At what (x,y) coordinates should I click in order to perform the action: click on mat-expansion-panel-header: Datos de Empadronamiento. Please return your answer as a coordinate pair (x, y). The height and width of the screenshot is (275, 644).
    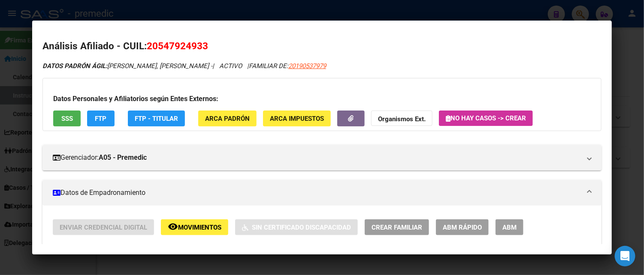
    Looking at the image, I should click on (322, 193).